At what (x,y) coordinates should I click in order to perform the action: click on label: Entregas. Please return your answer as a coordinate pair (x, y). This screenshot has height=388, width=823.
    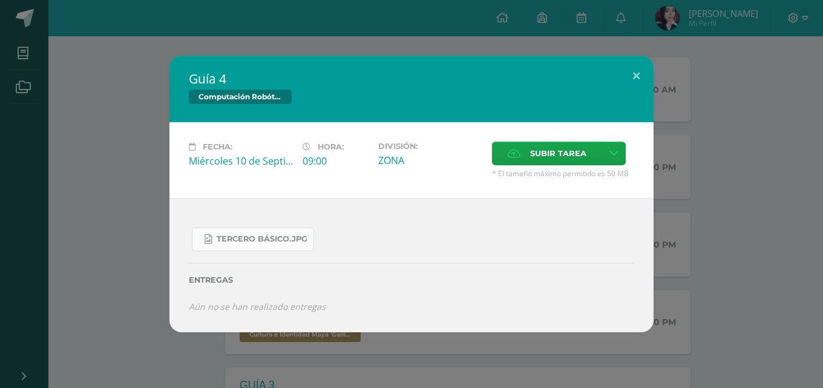
    Looking at the image, I should click on (411, 279).